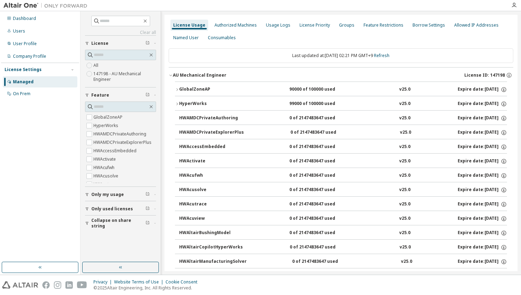  Describe the element at coordinates (211, 133) in the screenshot. I see `div: HWAMDCPrivateExplorerPlus` at that location.